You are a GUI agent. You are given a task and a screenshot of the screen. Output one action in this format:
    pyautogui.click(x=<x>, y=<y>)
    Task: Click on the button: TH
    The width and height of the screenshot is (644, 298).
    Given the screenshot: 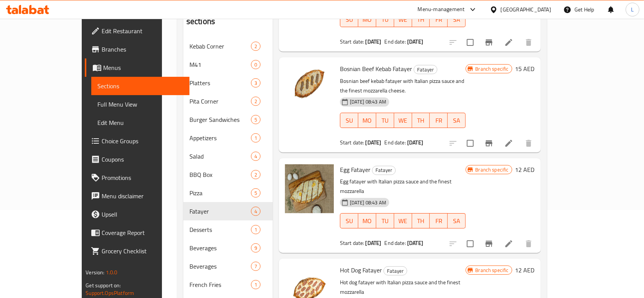 What is the action you would take?
    pyautogui.click(x=421, y=120)
    